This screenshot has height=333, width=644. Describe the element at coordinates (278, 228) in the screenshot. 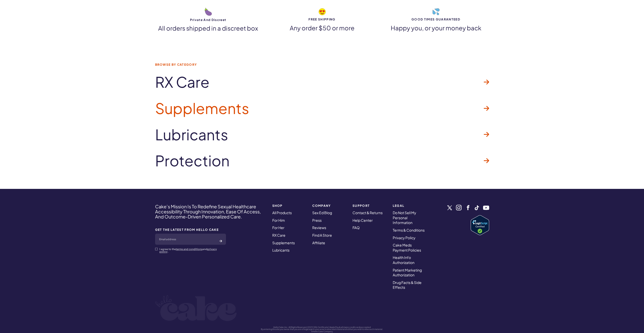

I see `a: For Her` at that location.